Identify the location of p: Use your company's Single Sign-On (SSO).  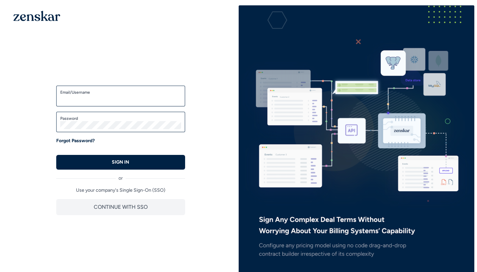
(120, 190).